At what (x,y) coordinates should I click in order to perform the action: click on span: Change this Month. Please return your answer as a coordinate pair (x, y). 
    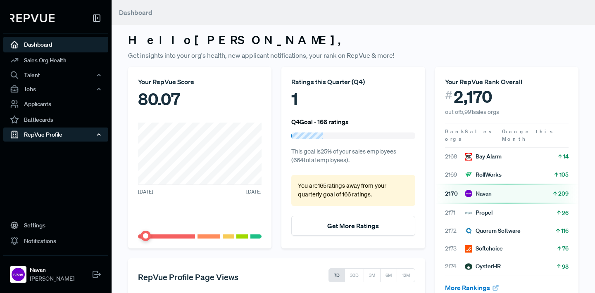
    Looking at the image, I should click on (528, 135).